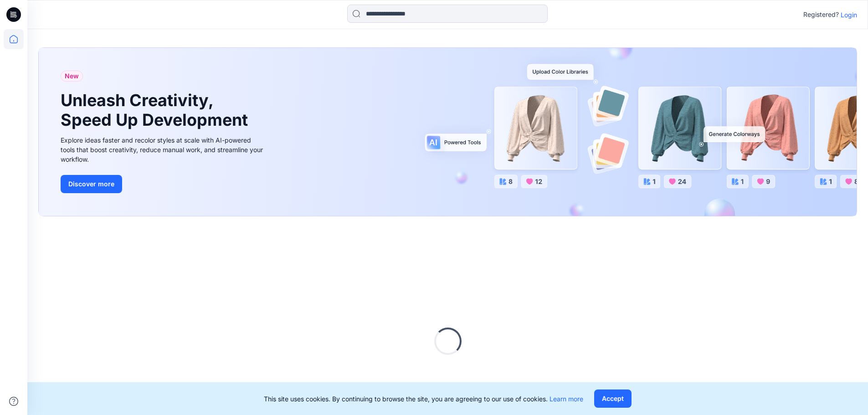 The width and height of the screenshot is (868, 415). I want to click on p: Registered?, so click(821, 15).